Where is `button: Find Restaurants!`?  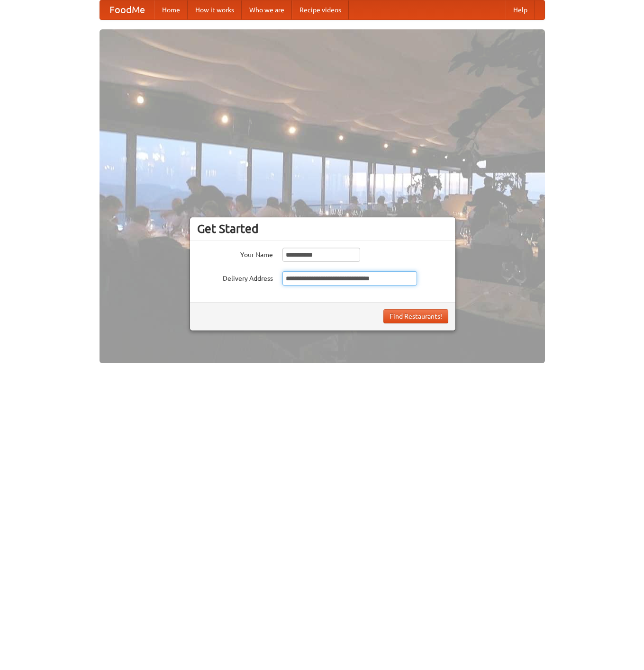 button: Find Restaurants! is located at coordinates (415, 317).